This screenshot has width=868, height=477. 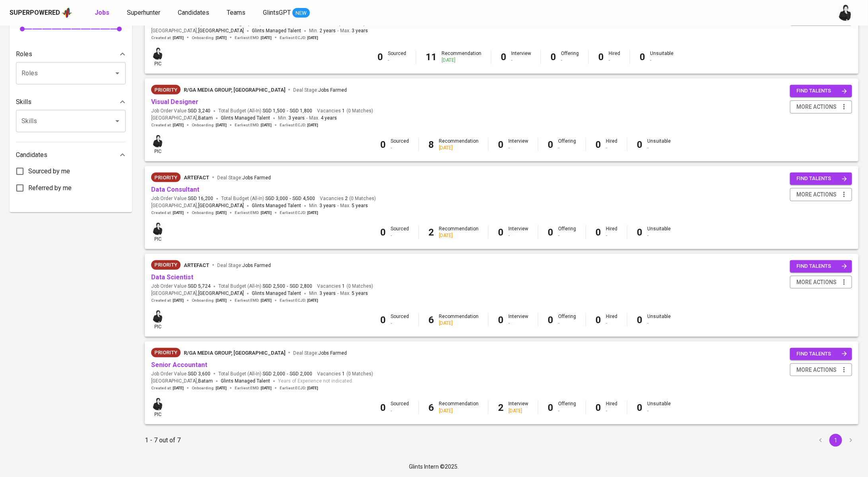 What do you see at coordinates (304, 199) in the screenshot?
I see `span: SGD 4,500` at bounding box center [304, 199].